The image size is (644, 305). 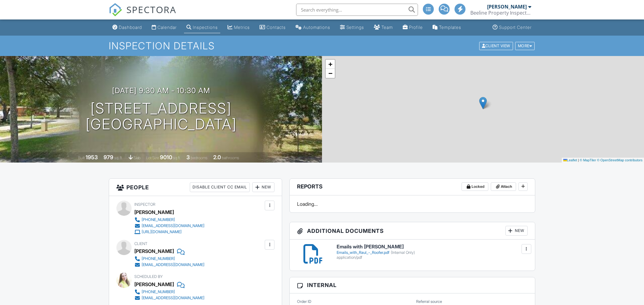 I want to click on img: The Best Home Inspection Software - Spectora, so click(x=116, y=10).